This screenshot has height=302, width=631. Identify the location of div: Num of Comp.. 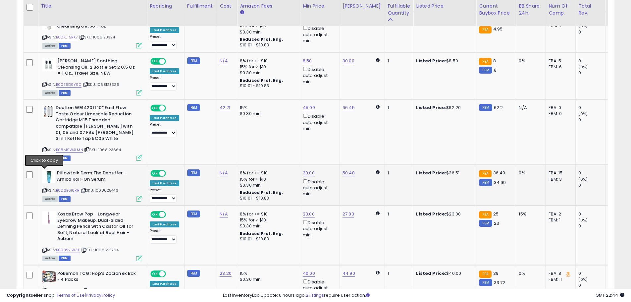
(560, 10).